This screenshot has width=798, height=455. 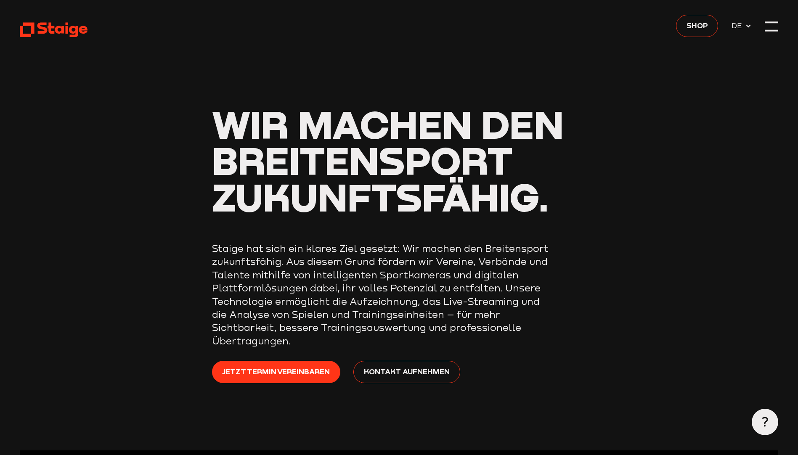 What do you see at coordinates (407, 372) in the screenshot?
I see `span: Kontakt aufnehmen` at bounding box center [407, 372].